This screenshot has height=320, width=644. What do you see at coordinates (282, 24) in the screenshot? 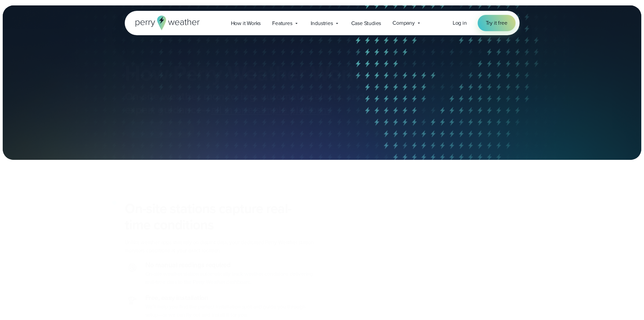
I see `span: Features` at bounding box center [282, 24].